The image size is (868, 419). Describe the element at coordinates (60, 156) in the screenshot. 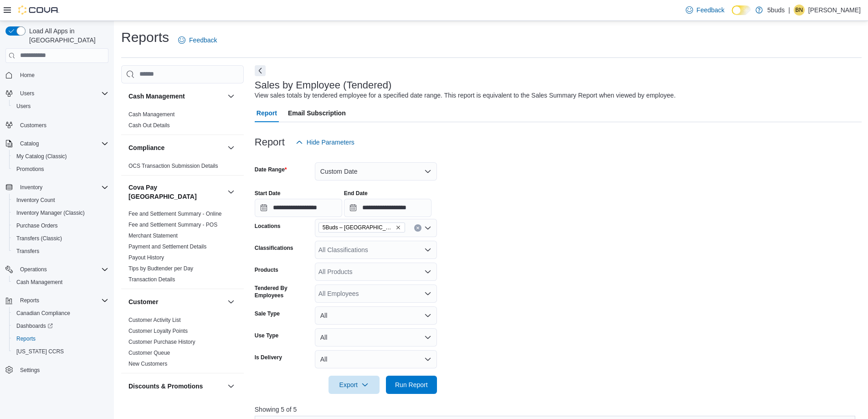

I see `button: My Catalog (Classic)` at that location.